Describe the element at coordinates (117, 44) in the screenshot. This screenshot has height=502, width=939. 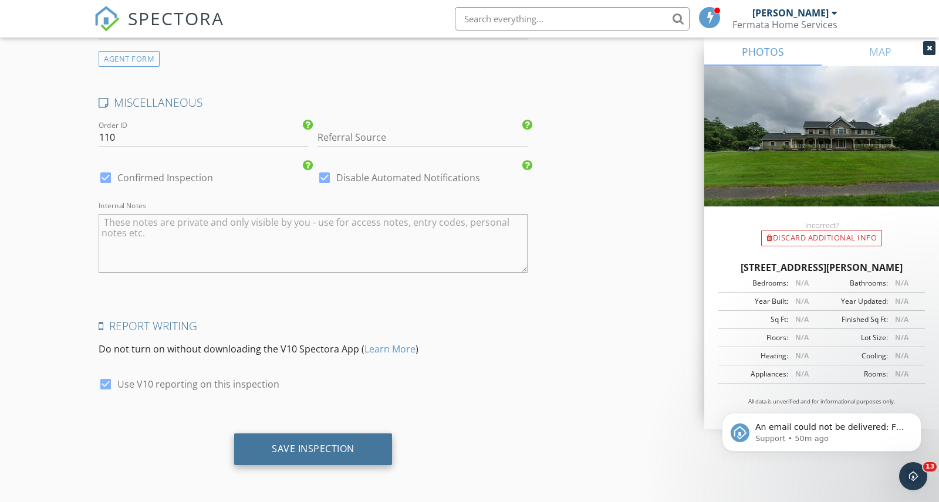
I see `div: message notification from Support, 50m ago. An email could not be delivered: For more information...` at that location.